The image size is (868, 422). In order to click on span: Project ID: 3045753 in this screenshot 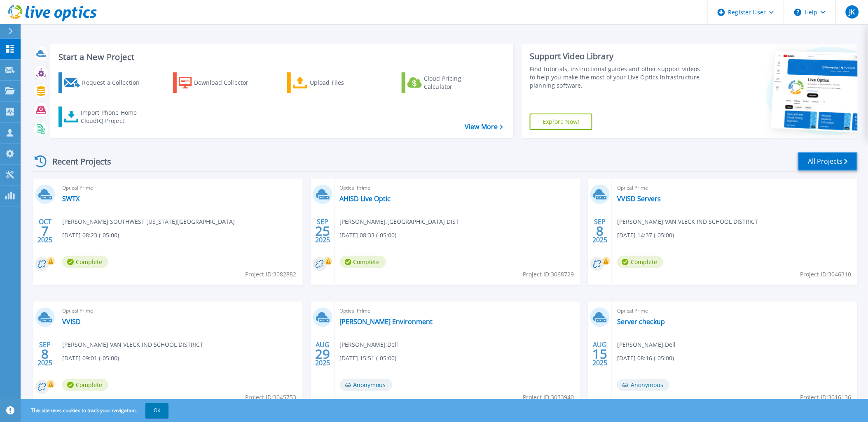, I will do `click(271, 397)`.